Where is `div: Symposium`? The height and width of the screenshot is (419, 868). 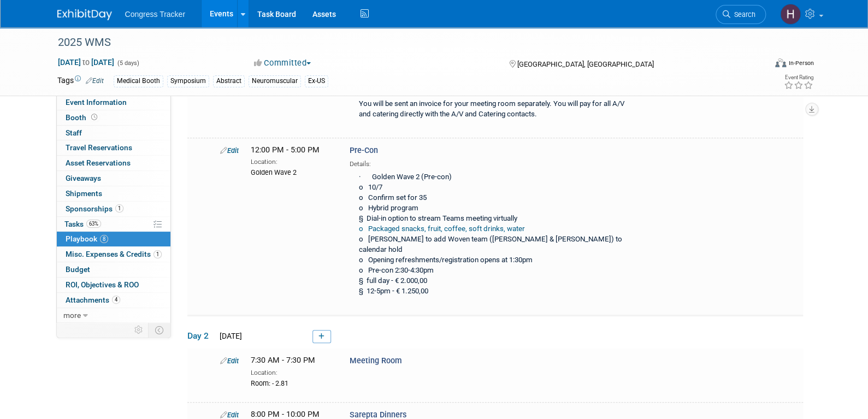 div: Symposium is located at coordinates (188, 80).